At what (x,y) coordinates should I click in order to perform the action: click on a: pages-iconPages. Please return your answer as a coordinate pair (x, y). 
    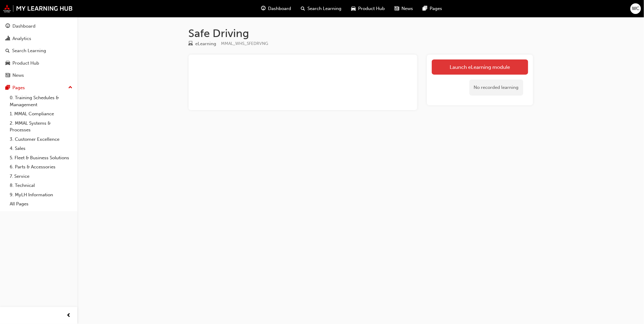
    Looking at the image, I should click on (432, 8).